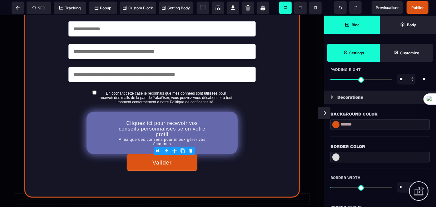  What do you see at coordinates (39, 8) in the screenshot?
I see `span: SEO` at bounding box center [39, 8].